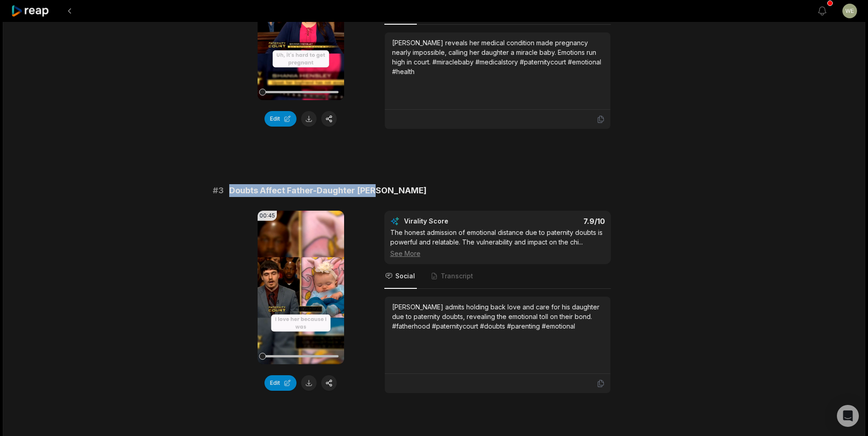 This screenshot has width=868, height=436. I want to click on div: Open Intercom Messenger, so click(847, 416).